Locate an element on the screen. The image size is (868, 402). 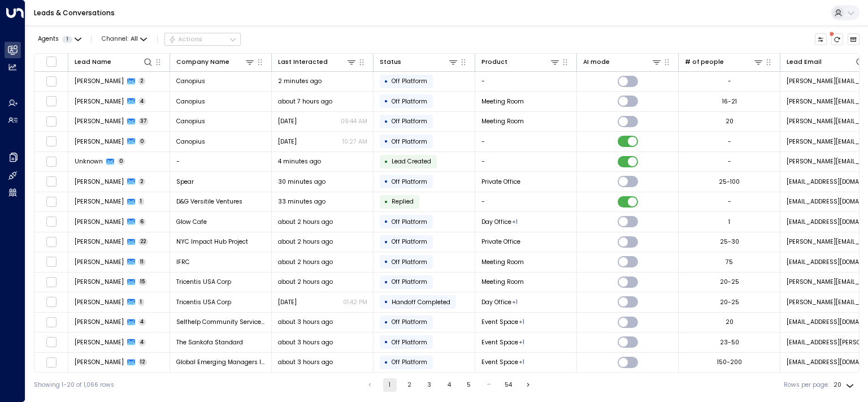
label: Rows per page: is located at coordinates (806, 385).